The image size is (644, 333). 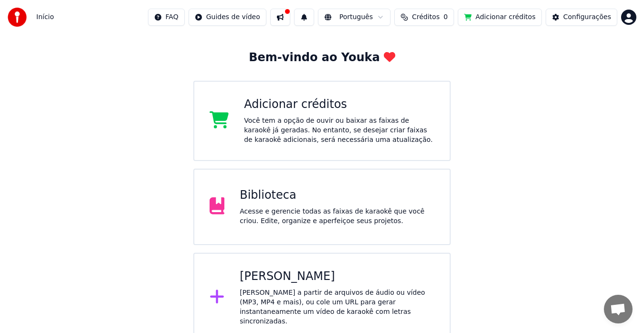 I want to click on div: Adicionar créditos, so click(x=339, y=105).